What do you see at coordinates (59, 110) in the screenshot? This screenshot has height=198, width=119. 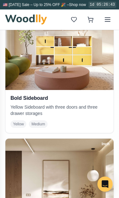 I see `p: Yellow Sideboard with three doors and three drawer storages` at bounding box center [59, 110].